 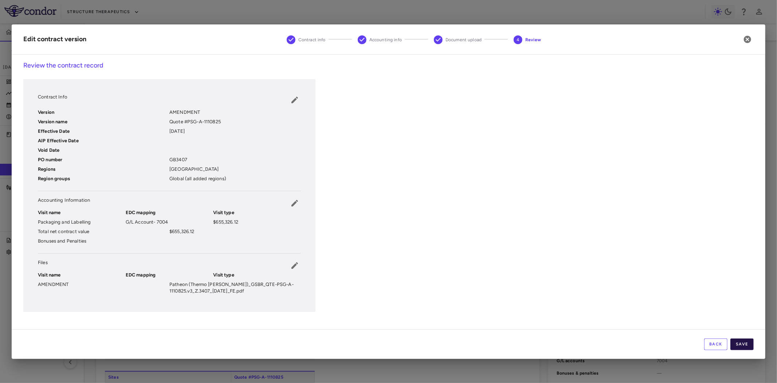 What do you see at coordinates (103, 112) in the screenshot?
I see `h6: Version` at bounding box center [103, 112].